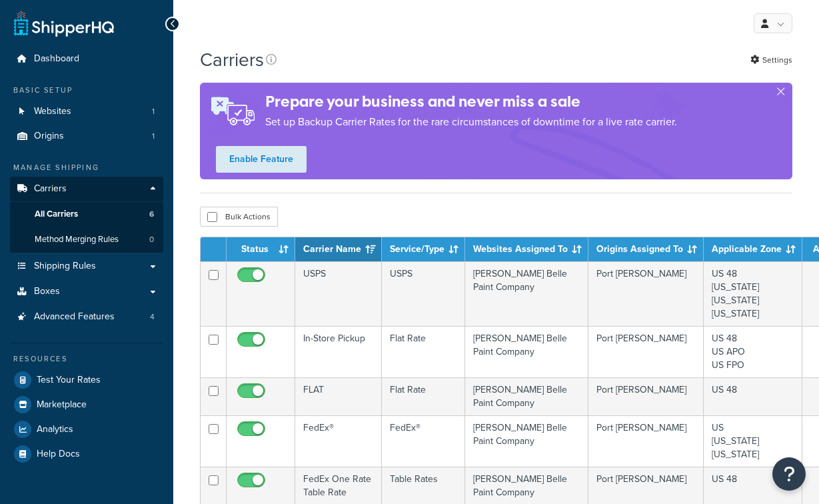 The width and height of the screenshot is (819, 504). I want to click on h4: Prepare your business and never miss a sale, so click(471, 102).